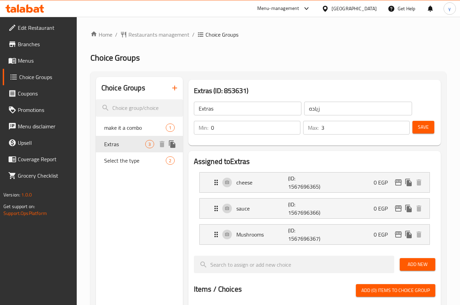  Describe the element at coordinates (159, 35) in the screenshot. I see `span: Restaurants management` at that location.